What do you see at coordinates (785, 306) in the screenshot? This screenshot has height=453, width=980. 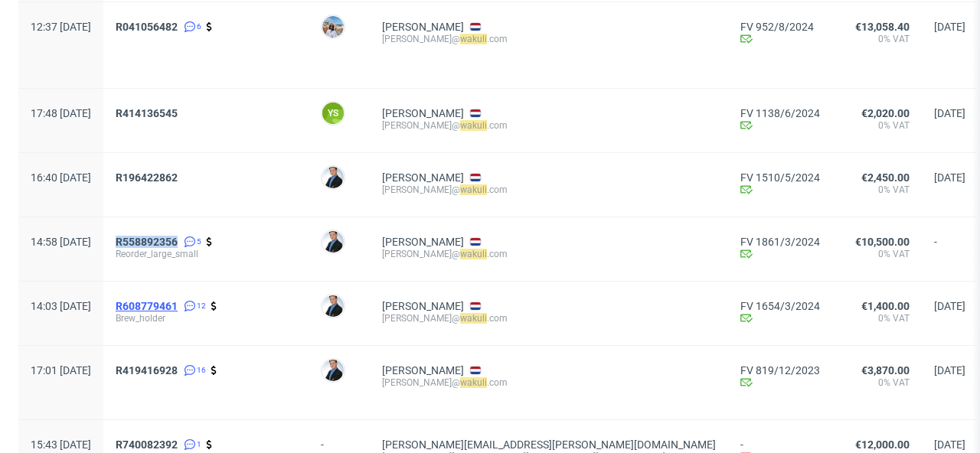 I see `a: FV 1654/3/2024` at bounding box center [785, 306].